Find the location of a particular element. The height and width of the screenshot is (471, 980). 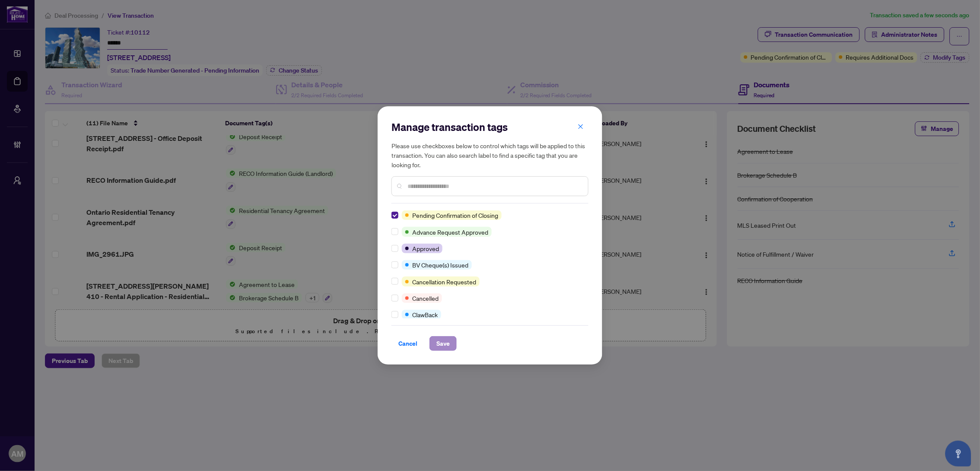

span: Cancellation Requested is located at coordinates (444, 282).